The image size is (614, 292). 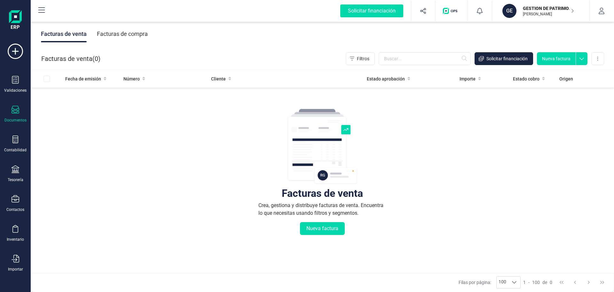 I want to click on img: Logo de OPS, so click(x=452, y=11).